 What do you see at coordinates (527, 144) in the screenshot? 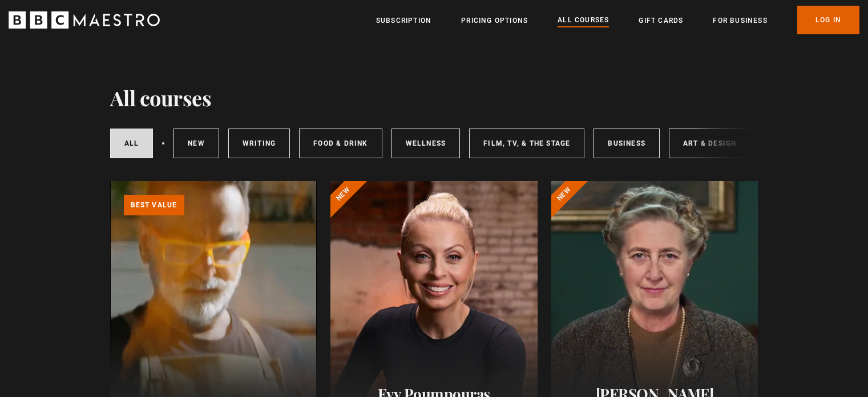
I see `a: Film, TV, & The Stage` at bounding box center [527, 144].